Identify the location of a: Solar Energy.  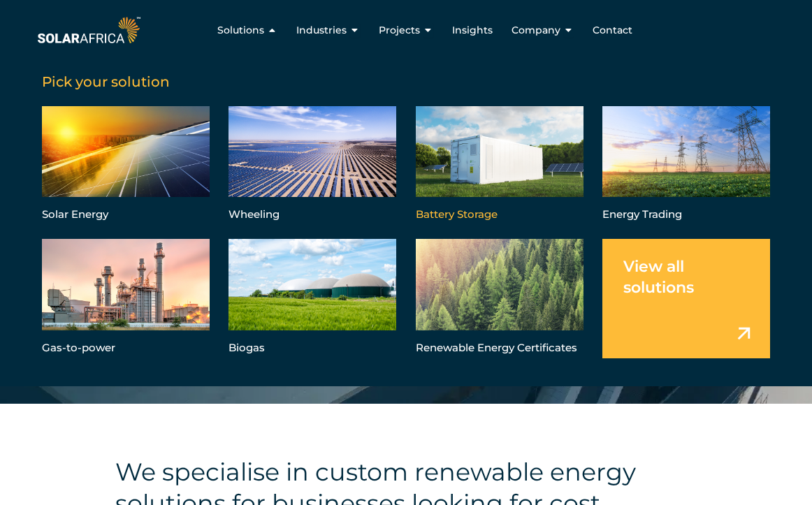
(126, 166).